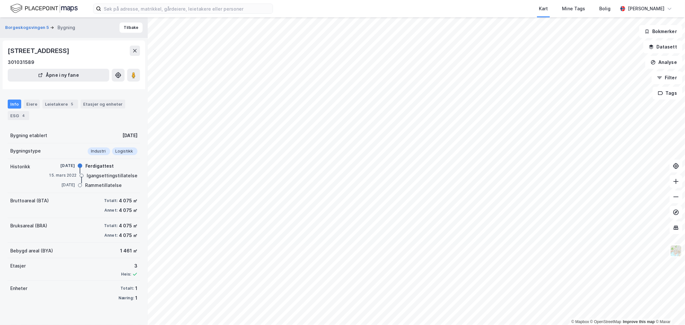 The height and width of the screenshot is (325, 685). What do you see at coordinates (58, 75) in the screenshot?
I see `button: Åpne i ny fane` at bounding box center [58, 75].